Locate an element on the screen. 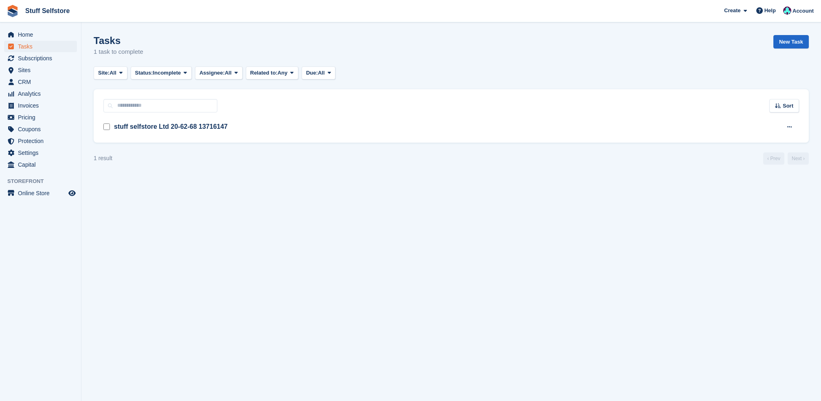 This screenshot has width=821, height=401. a: Stuff Selfstore is located at coordinates (47, 11).